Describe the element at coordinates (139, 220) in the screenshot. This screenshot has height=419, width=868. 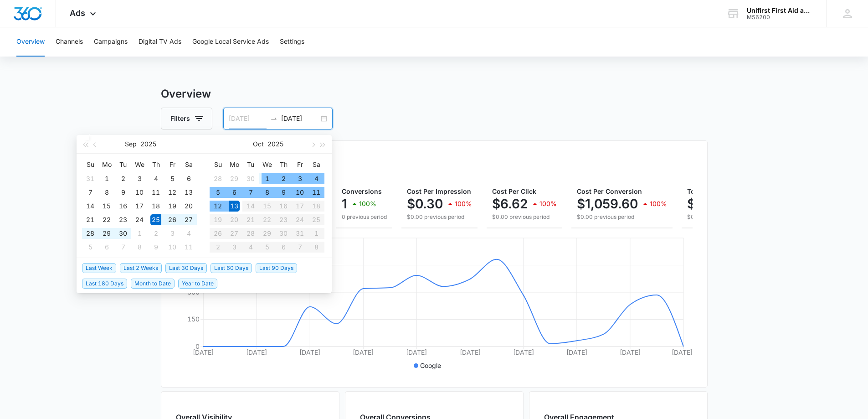
I see `td: 2025-09-24` at that location.